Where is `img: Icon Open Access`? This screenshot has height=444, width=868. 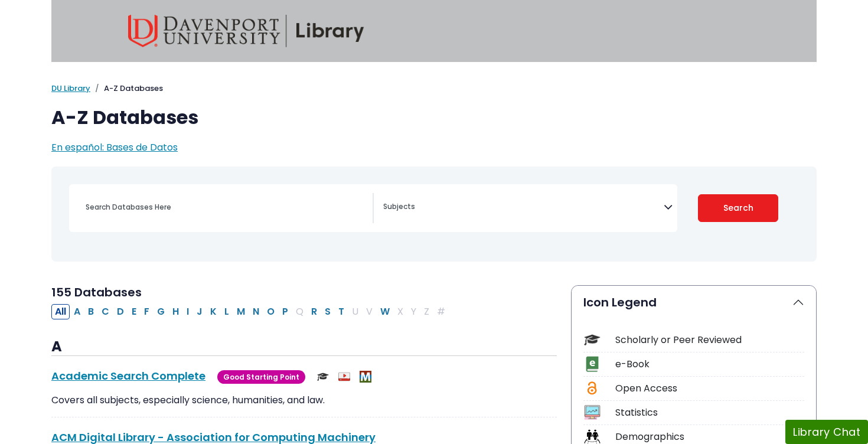 img: Icon Open Access is located at coordinates (591, 388).